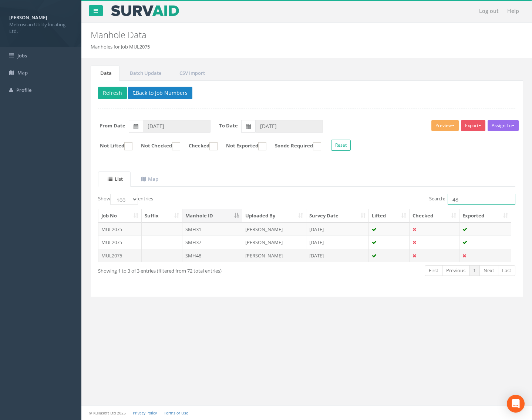 Image resolution: width=532 pixels, height=420 pixels. What do you see at coordinates (472, 199) in the screenshot?
I see `label: Search:` at bounding box center [472, 199].